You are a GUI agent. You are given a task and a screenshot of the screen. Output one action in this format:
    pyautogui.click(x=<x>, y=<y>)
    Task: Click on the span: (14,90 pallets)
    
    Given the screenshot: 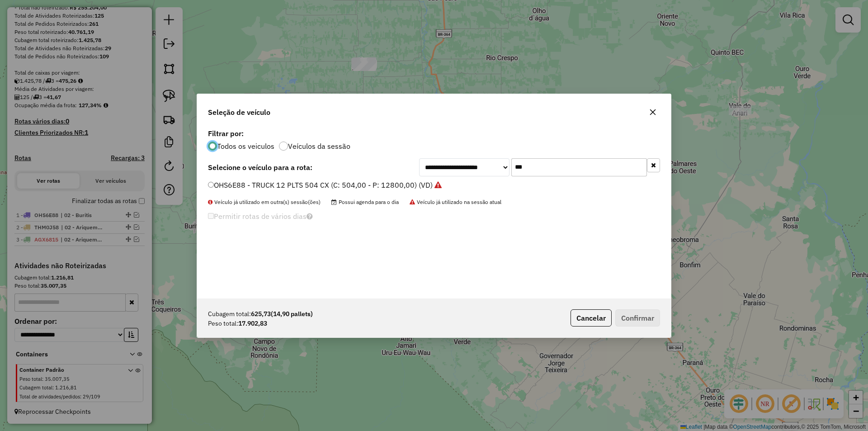 What is the action you would take?
    pyautogui.click(x=292, y=314)
    